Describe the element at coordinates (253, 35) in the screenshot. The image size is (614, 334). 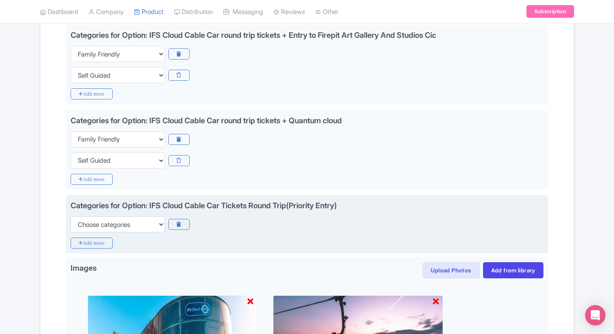
I see `div: Categories for Option: IFS Cloud Cable Car round trip tickets + Entry to Firepit Art Gallery And ...` at that location.